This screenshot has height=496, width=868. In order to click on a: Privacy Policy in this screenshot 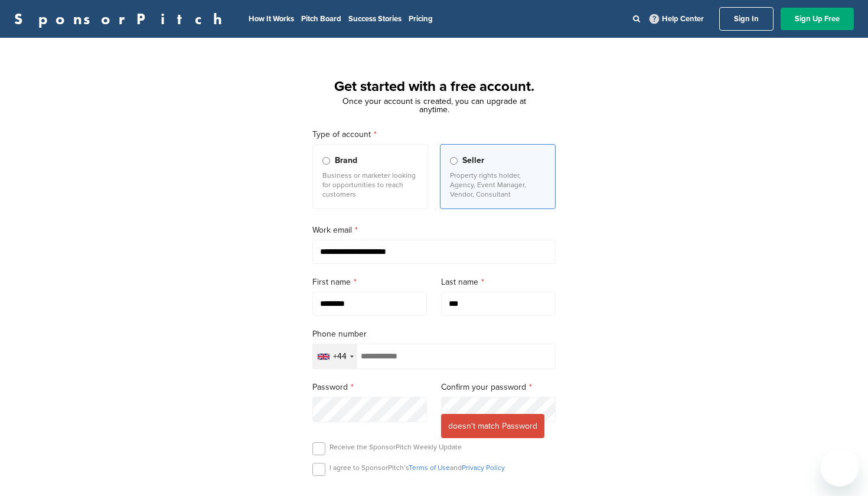, I will do `click(483, 468)`.